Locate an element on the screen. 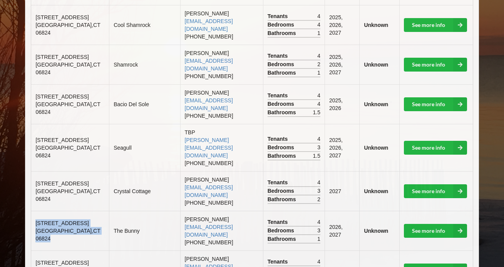 Image resolution: width=504 pixels, height=267 pixels. td: 2027 is located at coordinates (342, 191).